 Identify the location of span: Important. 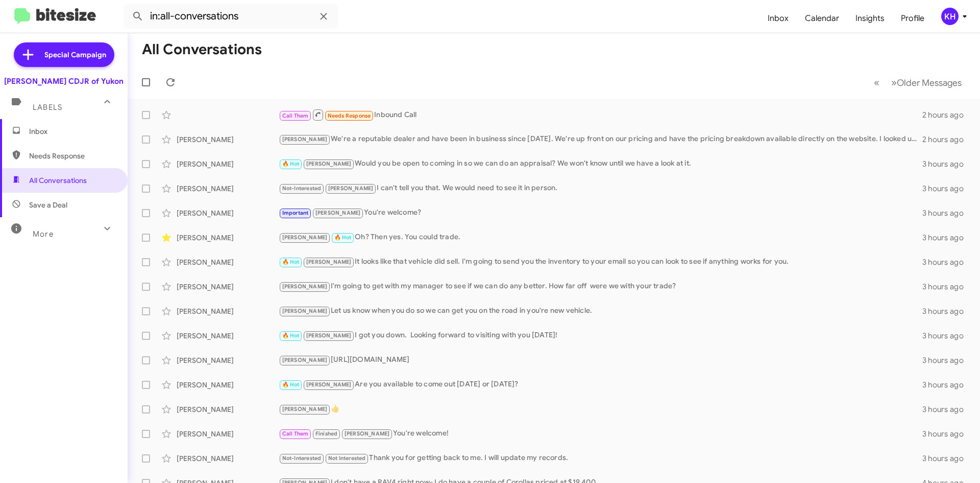
(295, 212).